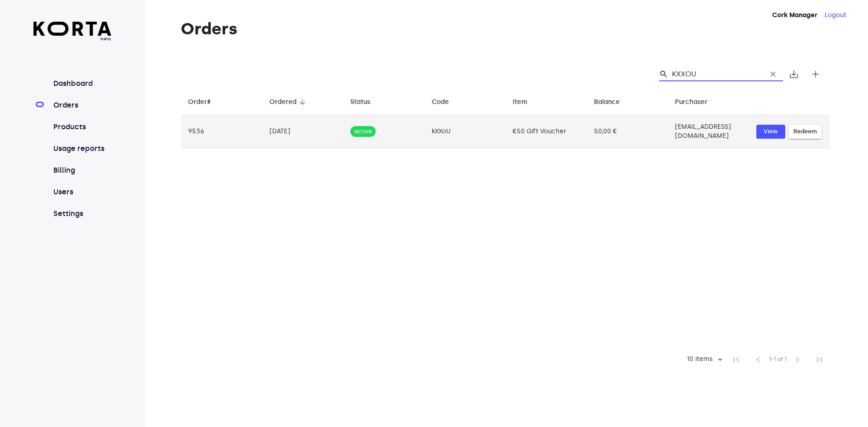 The height and width of the screenshot is (427, 868). Describe the element at coordinates (72, 32) in the screenshot. I see `a: beta` at that location.